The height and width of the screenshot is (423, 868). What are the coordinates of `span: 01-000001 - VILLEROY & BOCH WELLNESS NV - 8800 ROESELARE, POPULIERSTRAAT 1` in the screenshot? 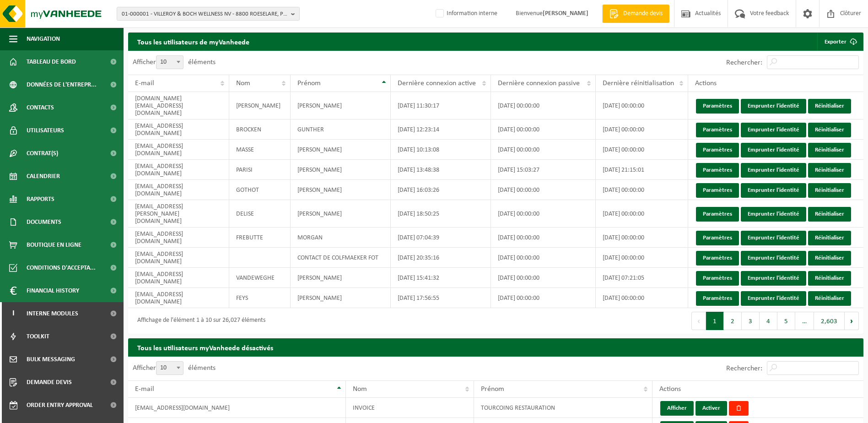 It's located at (204, 14).